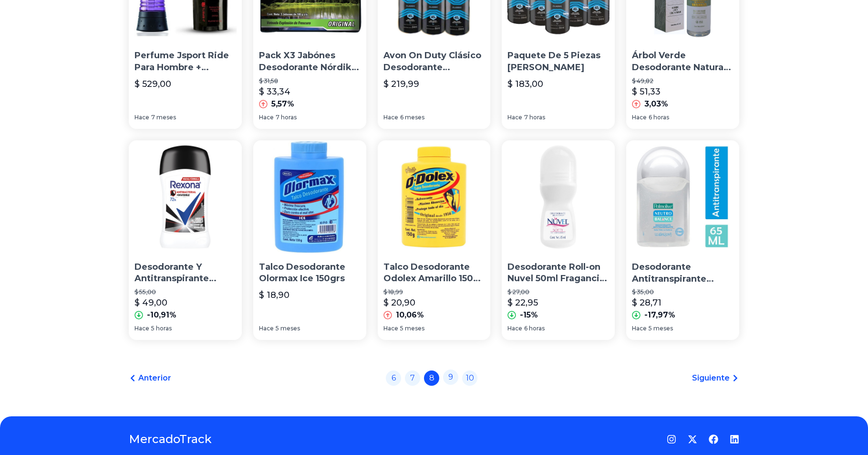  Describe the element at coordinates (672, 439) in the screenshot. I see `a: Instagram` at that location.